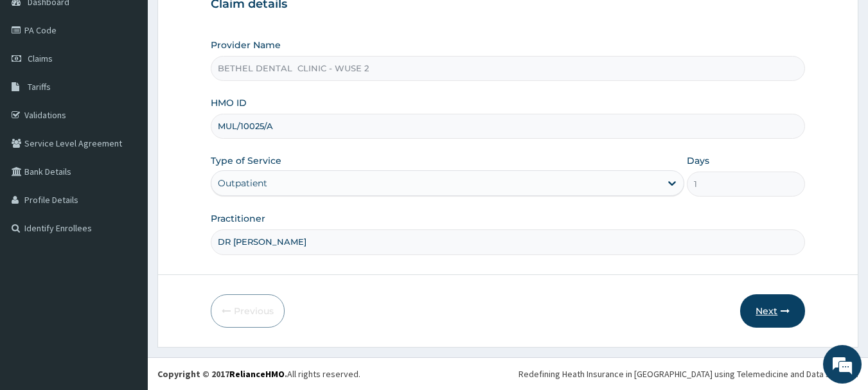 The height and width of the screenshot is (390, 868). Describe the element at coordinates (222, 374) in the screenshot. I see `strong: Copyright © 2017 .` at that location.